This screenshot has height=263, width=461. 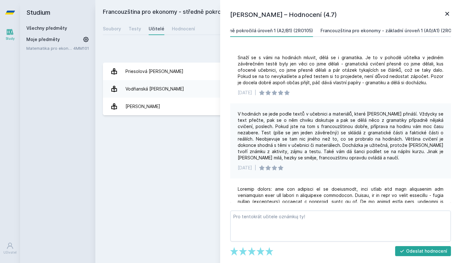 What do you see at coordinates (183, 29) in the screenshot?
I see `div: Hodnocení` at bounding box center [183, 29].